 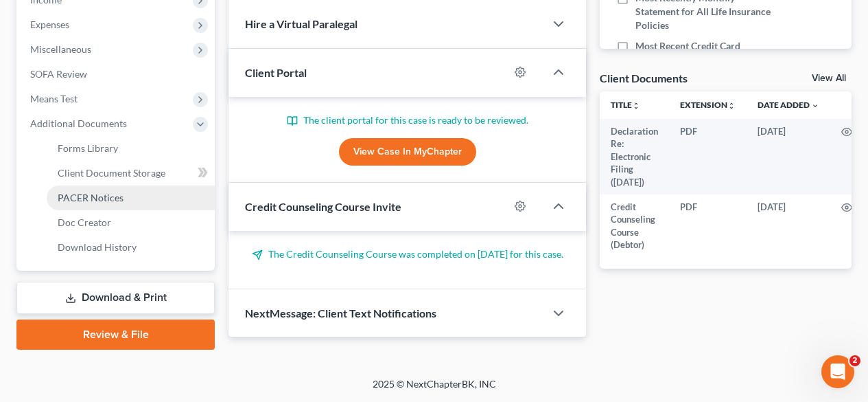 What do you see at coordinates (88, 148) in the screenshot?
I see `span: Forms Library` at bounding box center [88, 148].